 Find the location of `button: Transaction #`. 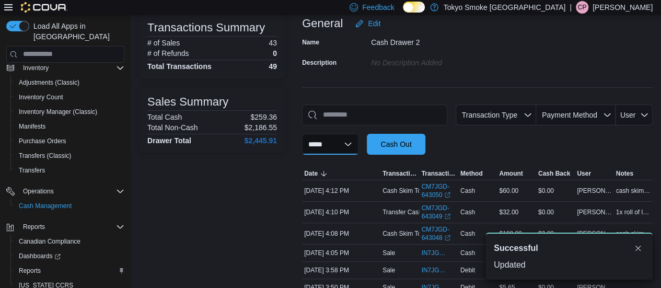

button: Transaction # is located at coordinates (438, 173).